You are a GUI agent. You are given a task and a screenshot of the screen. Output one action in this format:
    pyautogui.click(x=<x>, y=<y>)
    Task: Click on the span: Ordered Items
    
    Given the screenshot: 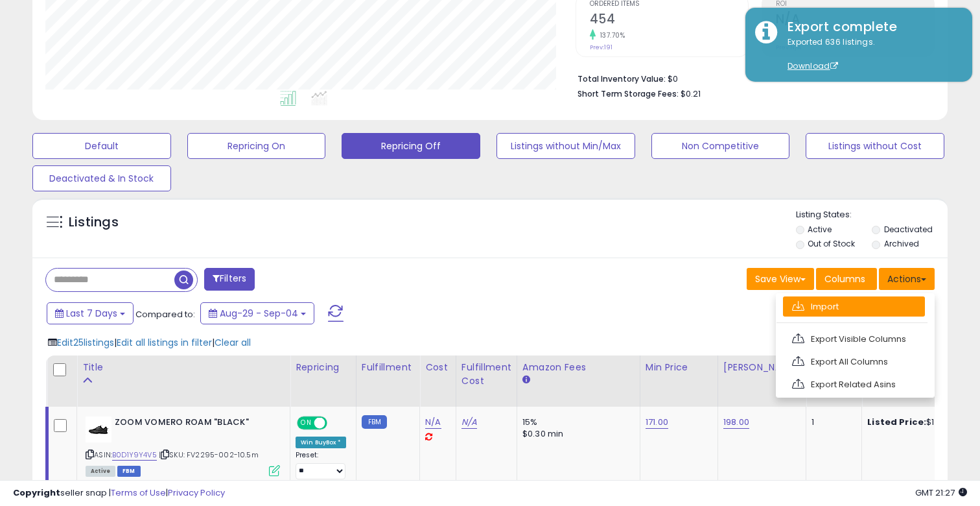 What is the action you would take?
    pyautogui.click(x=669, y=4)
    